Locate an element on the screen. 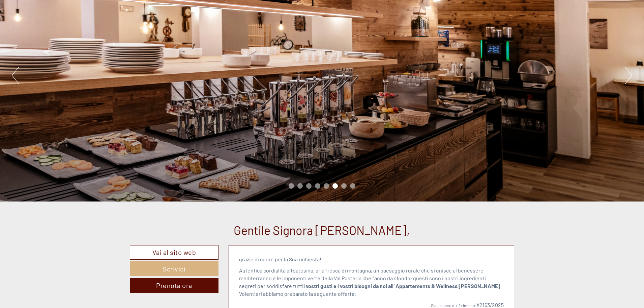 The width and height of the screenshot is (644, 308). button: Invia is located at coordinates (247, 183).